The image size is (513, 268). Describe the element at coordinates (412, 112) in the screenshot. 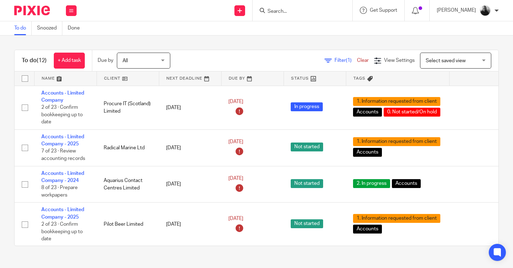

I see `span: 0. Not started/On hold` at that location.